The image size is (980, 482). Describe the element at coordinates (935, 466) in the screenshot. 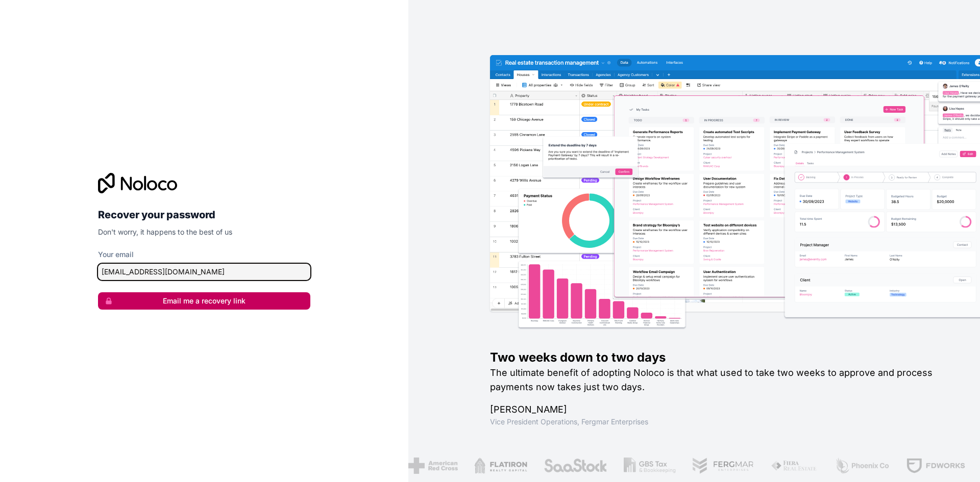

I see `img: /assets/fdworks-Bi04fVtw.png` at that location.